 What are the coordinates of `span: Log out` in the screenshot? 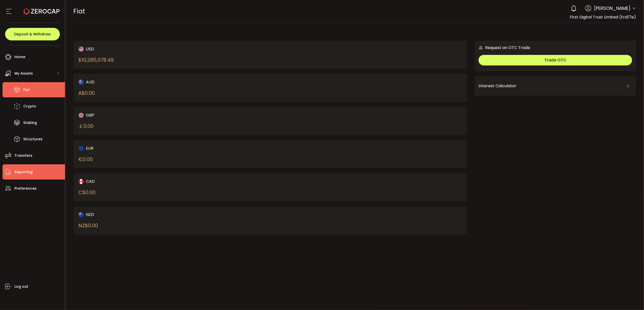 It's located at (21, 287).